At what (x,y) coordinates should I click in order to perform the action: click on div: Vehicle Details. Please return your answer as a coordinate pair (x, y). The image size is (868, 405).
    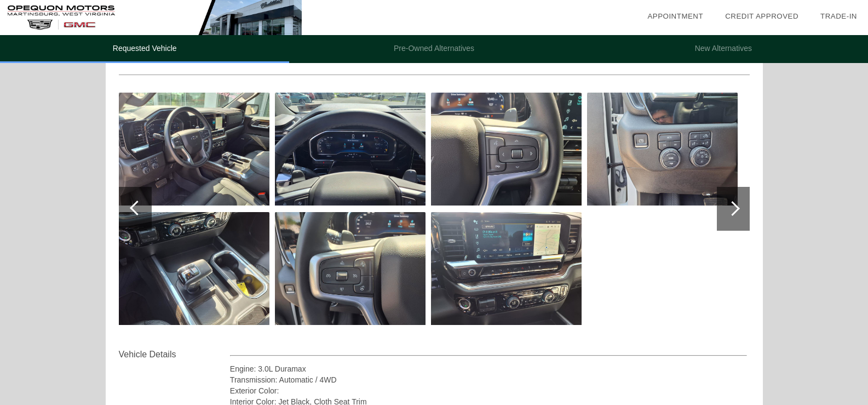
    Looking at the image, I should click on (174, 354).